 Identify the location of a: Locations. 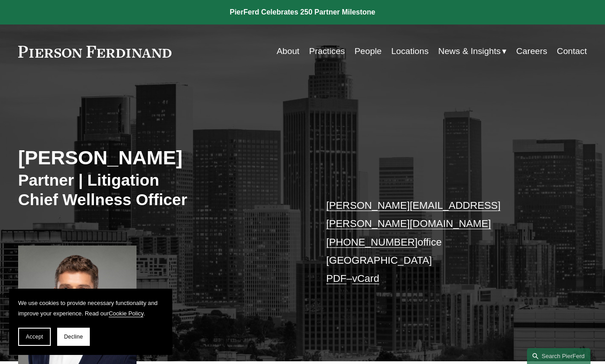
(410, 51).